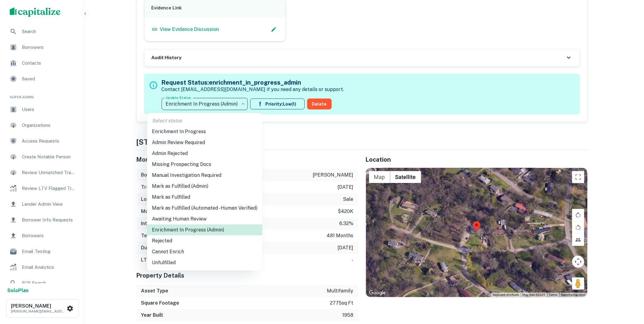  What do you see at coordinates (629, 290) in the screenshot?
I see `div: Chat Widget` at bounding box center [629, 290].